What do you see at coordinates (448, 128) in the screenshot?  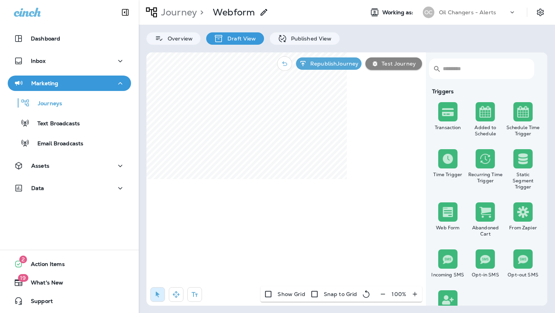 I see `div: Transaction` at bounding box center [448, 128].